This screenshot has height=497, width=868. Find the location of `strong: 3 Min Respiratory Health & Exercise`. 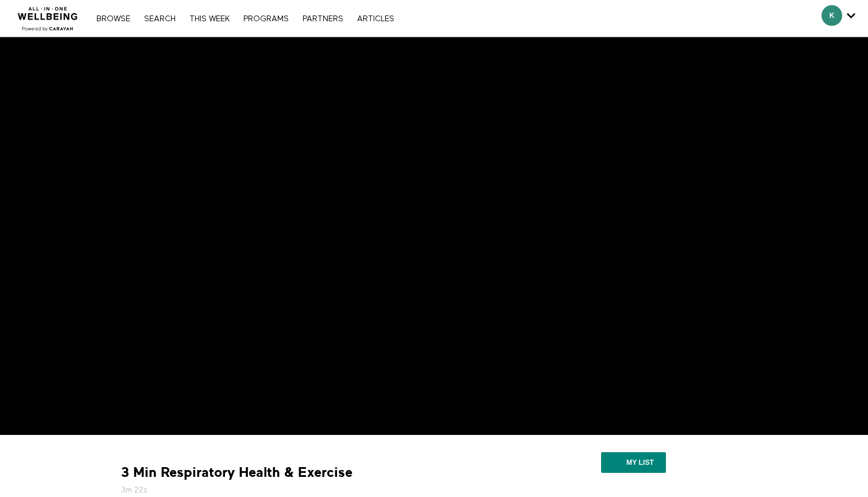

strong: 3 Min Respiratory Health & Exercise is located at coordinates (236, 472).